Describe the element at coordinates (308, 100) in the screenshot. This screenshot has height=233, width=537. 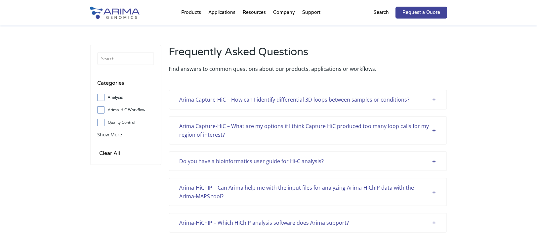
I see `div: Arima Capture-HiC – How can I identify differential 3D loops between samples or conditions?` at that location.